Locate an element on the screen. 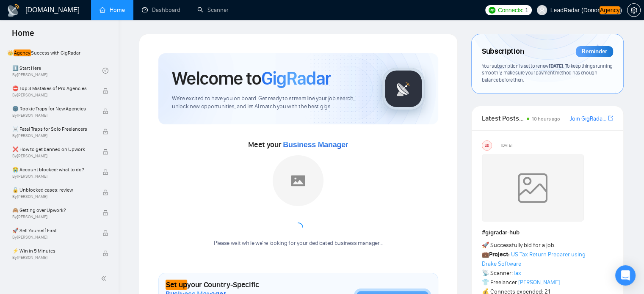 The width and height of the screenshot is (644, 294). img: gigradar-logo.png is located at coordinates (404, 89).